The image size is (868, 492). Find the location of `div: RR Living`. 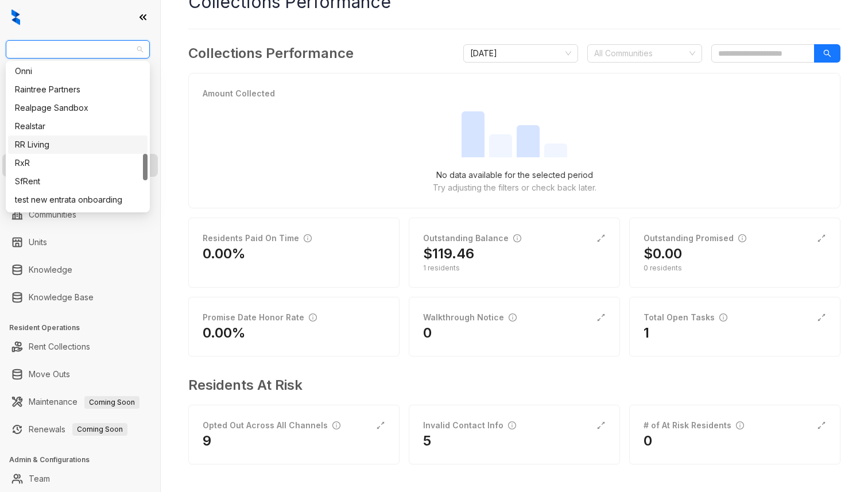

div: RR Living is located at coordinates (77, 145).